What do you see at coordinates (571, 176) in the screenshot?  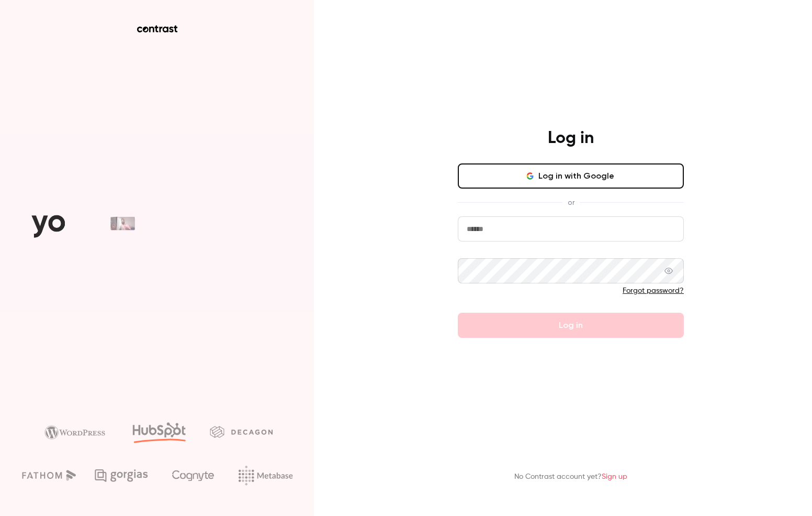 I see `button: Log in with Google` at bounding box center [571, 176].